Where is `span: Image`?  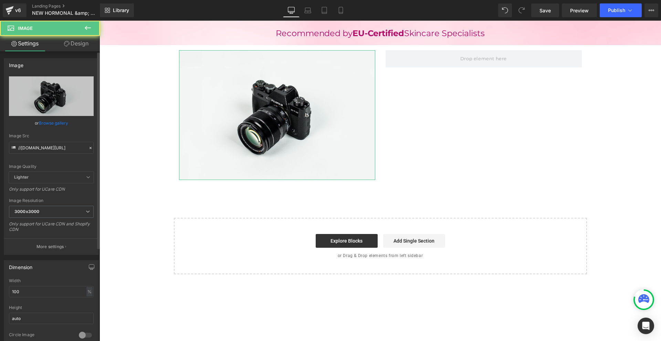 span: Image is located at coordinates (25, 28).